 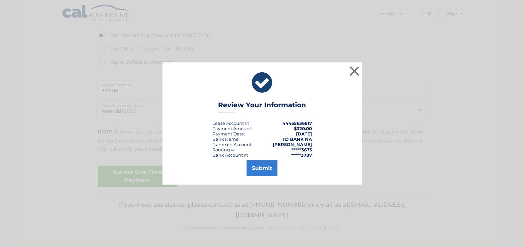 I want to click on div: Bank Account #:, so click(x=230, y=155).